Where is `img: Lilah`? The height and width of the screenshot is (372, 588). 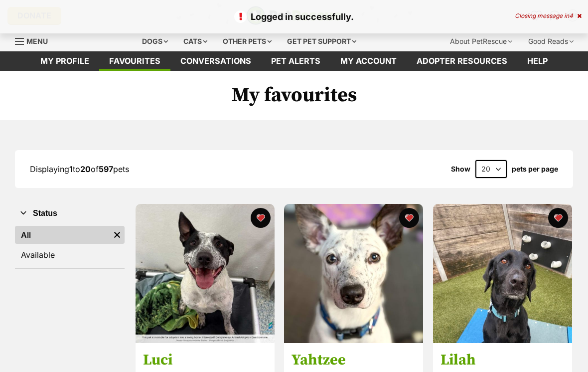
img: Lilah is located at coordinates (503, 273).